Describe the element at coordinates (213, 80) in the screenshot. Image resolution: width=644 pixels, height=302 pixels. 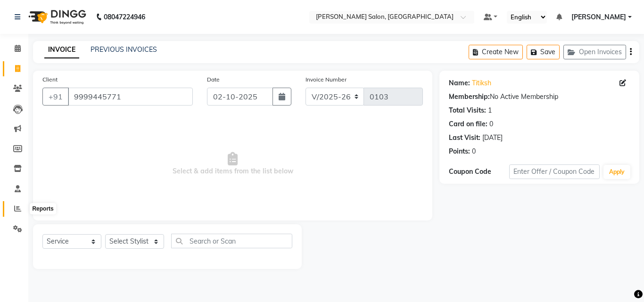
I see `label: Date` at that location.